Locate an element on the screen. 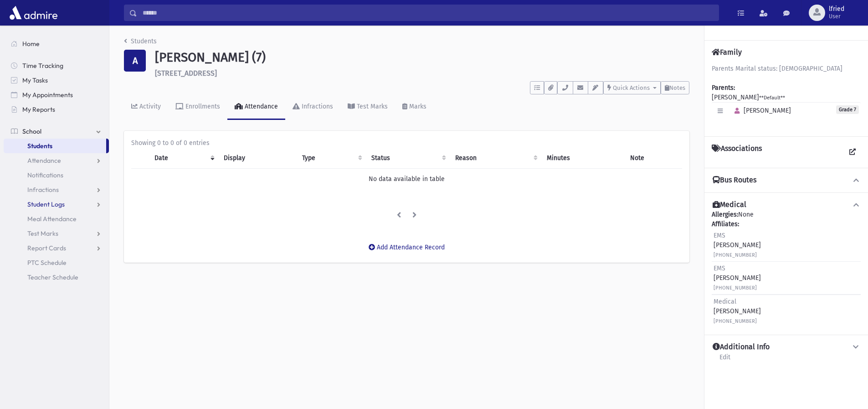 This screenshot has height=409, width=868. a: Meal Attendance is located at coordinates (56, 219).